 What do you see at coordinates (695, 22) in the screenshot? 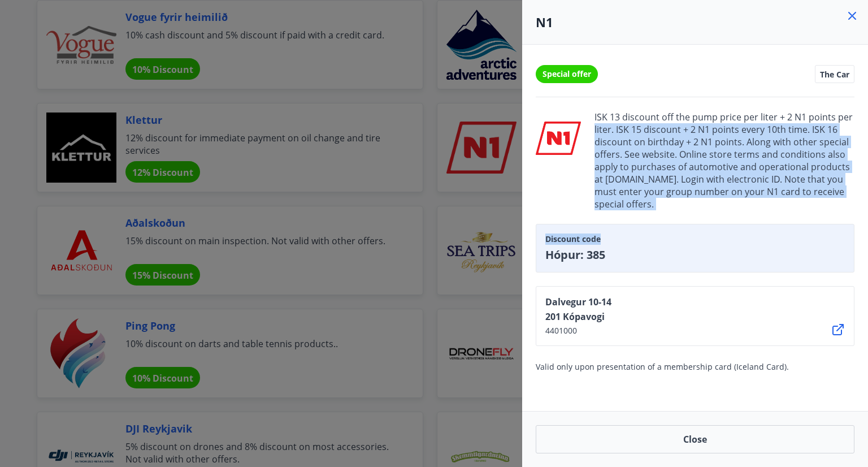
I see `h4: N1` at bounding box center [695, 22].